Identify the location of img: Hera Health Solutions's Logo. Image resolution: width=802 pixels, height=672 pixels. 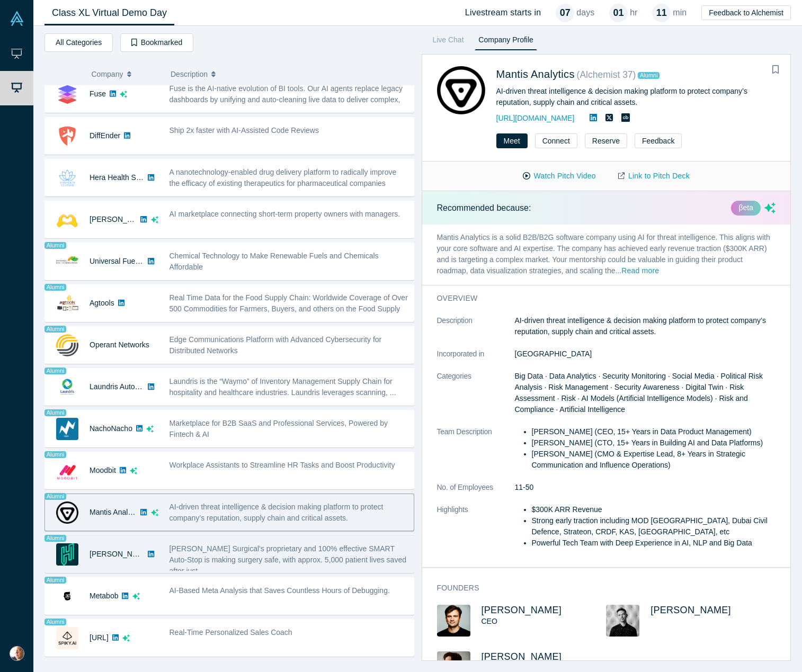
(67, 178).